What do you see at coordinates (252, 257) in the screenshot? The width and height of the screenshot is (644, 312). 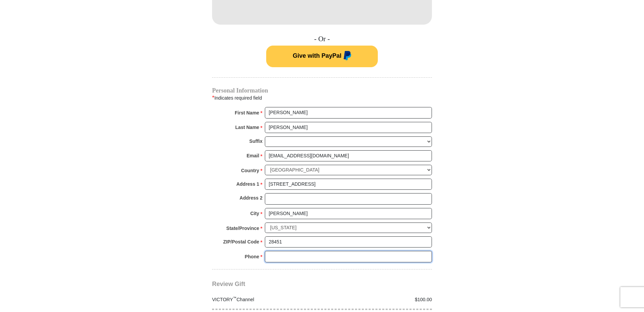 I see `strong: Phone` at bounding box center [252, 257].